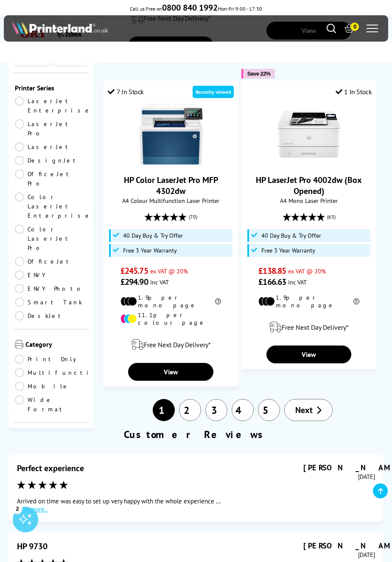  Describe the element at coordinates (259, 73) in the screenshot. I see `span: Save 22%` at that location.